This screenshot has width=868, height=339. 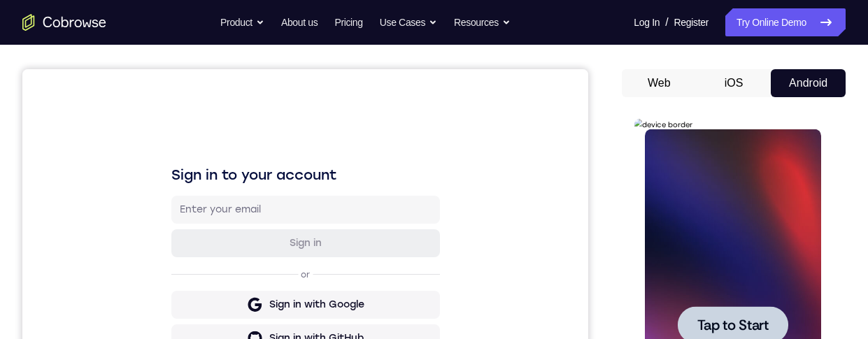 What do you see at coordinates (482, 22) in the screenshot?
I see `button: Resources` at bounding box center [482, 22].